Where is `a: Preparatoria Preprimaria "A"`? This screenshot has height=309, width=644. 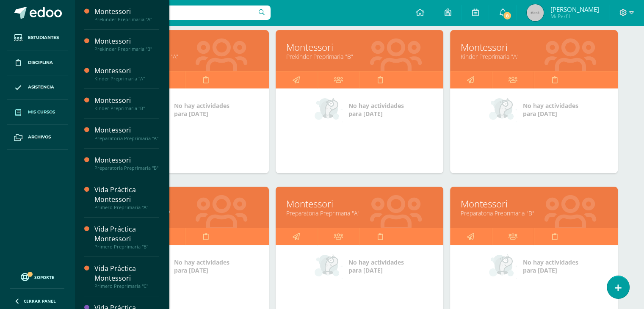
a: Preparatoria Preprimaria "A" is located at coordinates (359, 213).